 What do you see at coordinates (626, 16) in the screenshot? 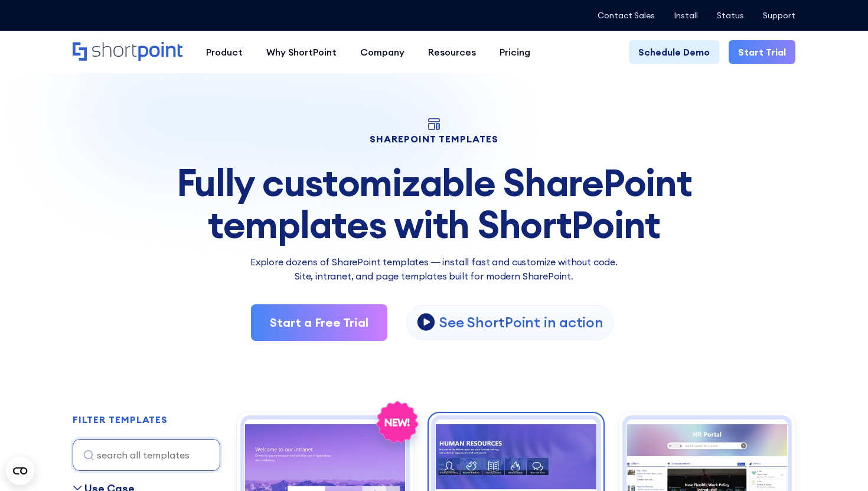
I see `p: Contact Sales` at bounding box center [626, 16].